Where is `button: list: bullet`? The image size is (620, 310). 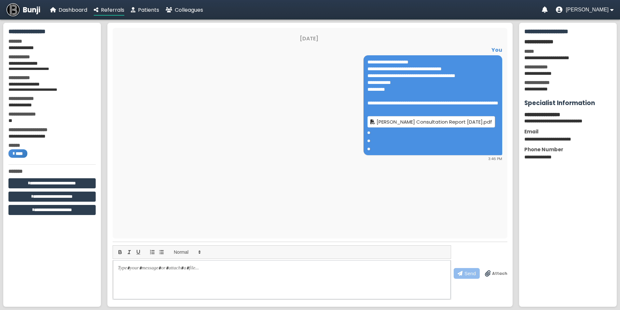
button: list: bullet is located at coordinates (161, 252).